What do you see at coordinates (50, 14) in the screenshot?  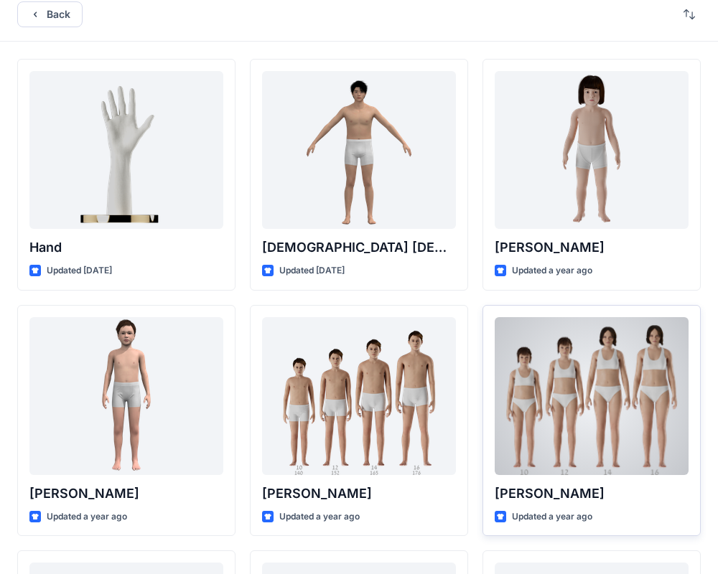 I see `button: Back` at bounding box center [50, 14].